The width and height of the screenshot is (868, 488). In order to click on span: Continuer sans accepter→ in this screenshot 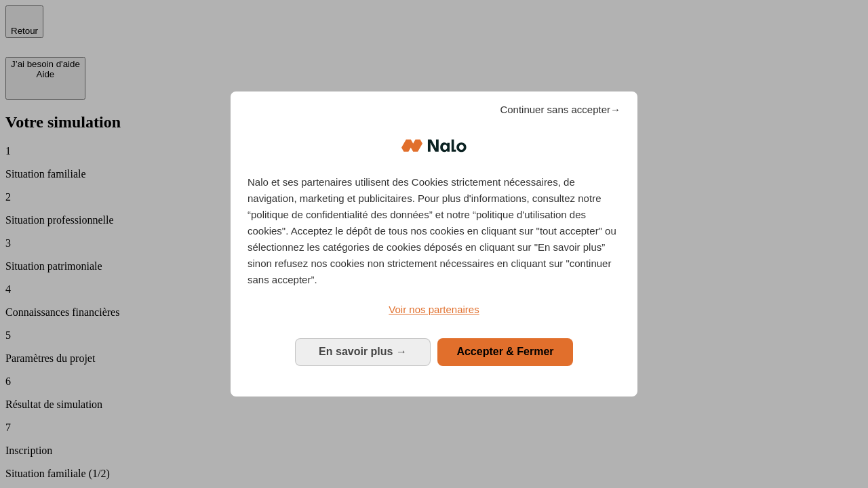, I will do `click(561, 110)`.